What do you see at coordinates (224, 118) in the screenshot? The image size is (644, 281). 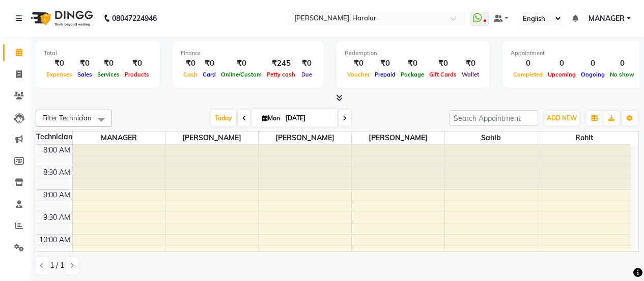 I see `span: Today` at bounding box center [224, 118].